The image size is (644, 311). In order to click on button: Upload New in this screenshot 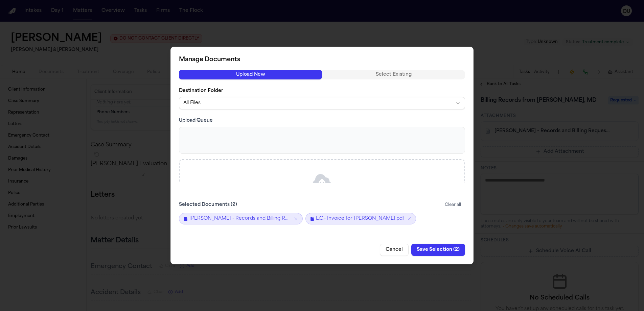, I will do `click(250, 75)`.